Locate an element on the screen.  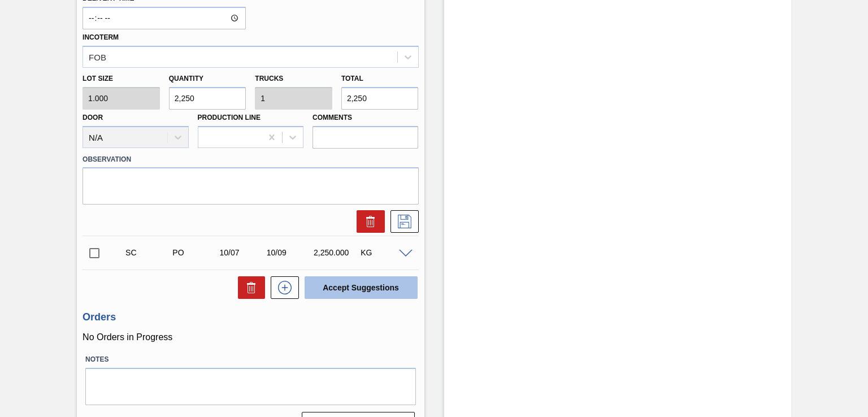
div: KG is located at coordinates (383, 253).